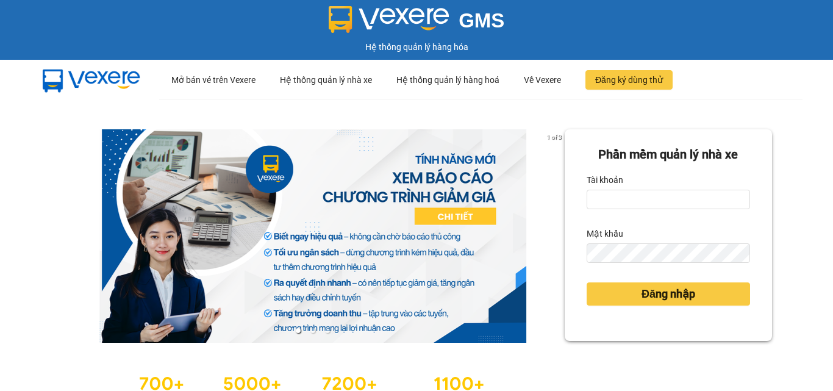 This screenshot has height=391, width=833. Describe the element at coordinates (628, 80) in the screenshot. I see `button: Đăng ký dùng thử` at that location.